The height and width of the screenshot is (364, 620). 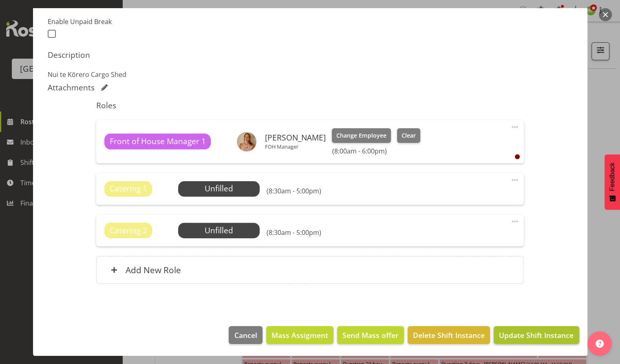 I want to click on h6: Add New Role, so click(x=153, y=270).